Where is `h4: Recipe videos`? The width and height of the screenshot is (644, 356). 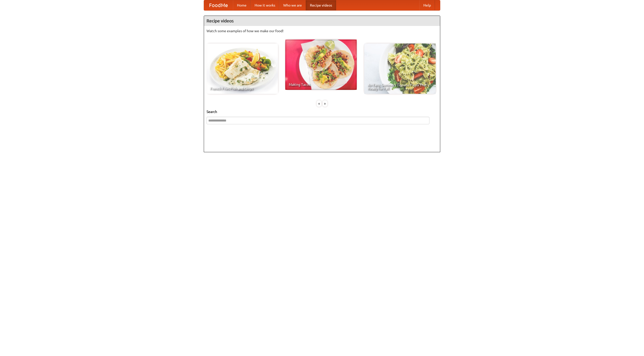 h4: Recipe videos is located at coordinates (322, 21).